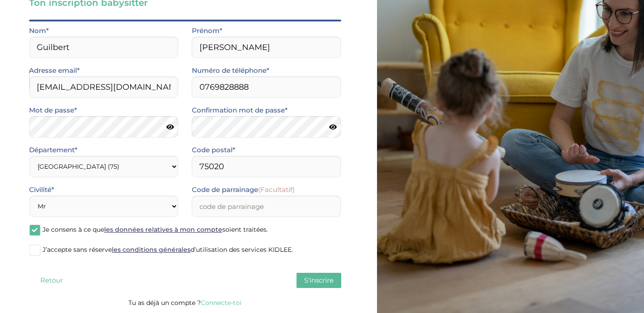 Image resolution: width=644 pixels, height=313 pixels. Describe the element at coordinates (54, 71) in the screenshot. I see `label: Adresse email*` at that location.